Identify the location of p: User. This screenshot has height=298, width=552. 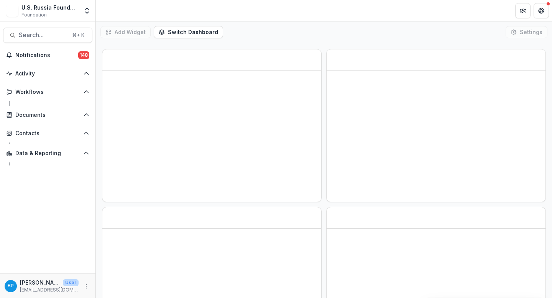
(71, 283).